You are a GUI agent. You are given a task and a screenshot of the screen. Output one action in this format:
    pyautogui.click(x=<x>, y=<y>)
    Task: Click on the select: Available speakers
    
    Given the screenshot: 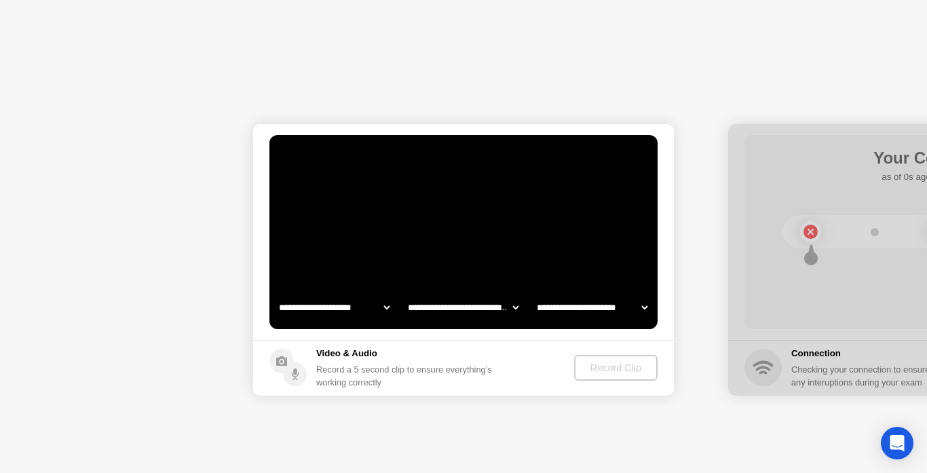 What is the action you would take?
    pyautogui.click(x=463, y=307)
    